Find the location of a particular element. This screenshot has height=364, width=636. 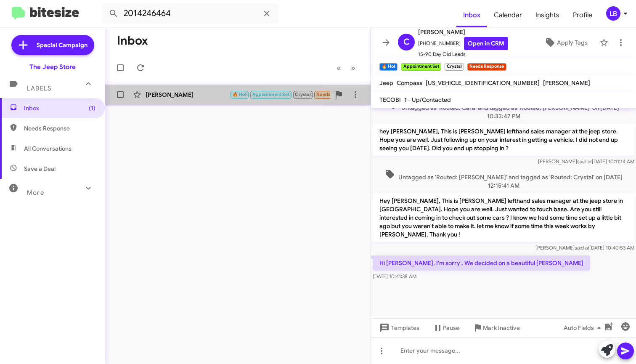

span: C is located at coordinates (406, 42).